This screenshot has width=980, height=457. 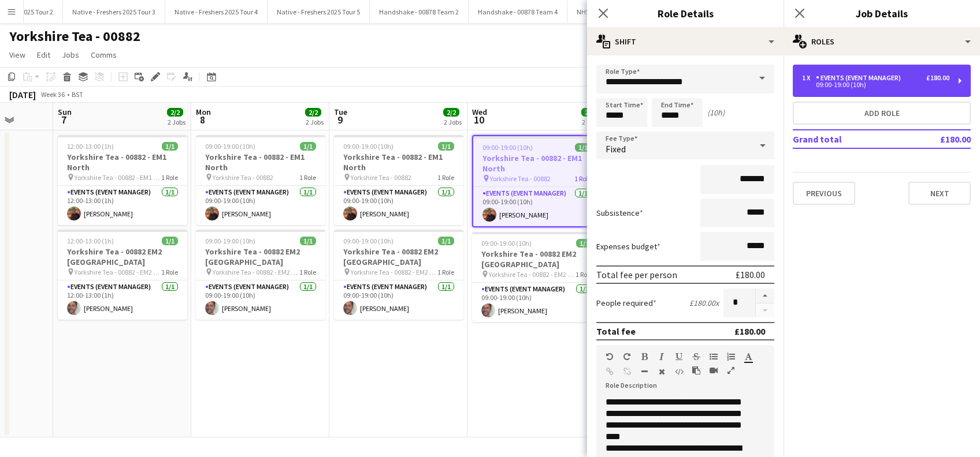 I want to click on button: Native - Freshers 2025 Tour 4, so click(x=216, y=12).